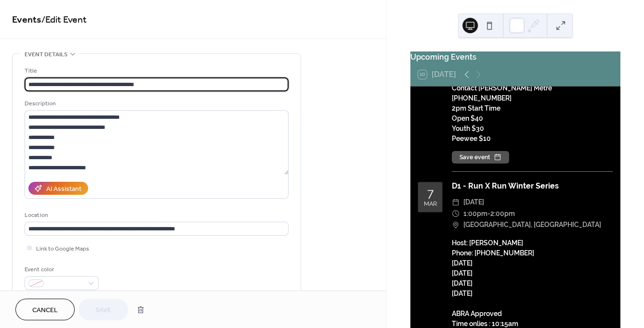  I want to click on button: Save event, so click(480, 157).